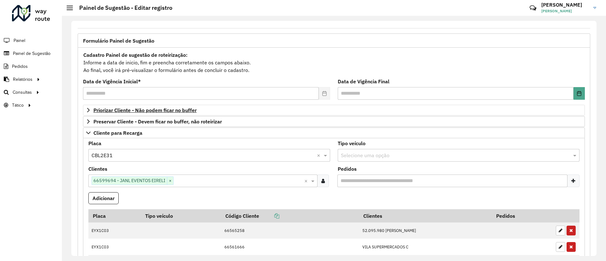  What do you see at coordinates (19, 40) in the screenshot?
I see `span: Painel` at bounding box center [19, 40].